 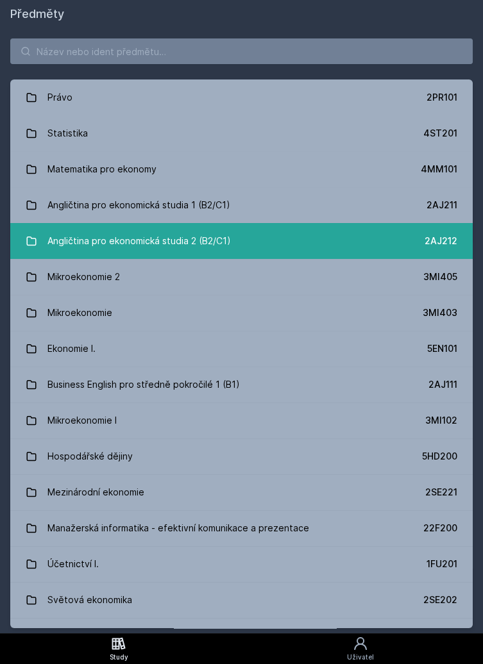 What do you see at coordinates (178, 528) in the screenshot?
I see `div: Manažerská informatika - efektivní komunikace a prezentace` at bounding box center [178, 528].